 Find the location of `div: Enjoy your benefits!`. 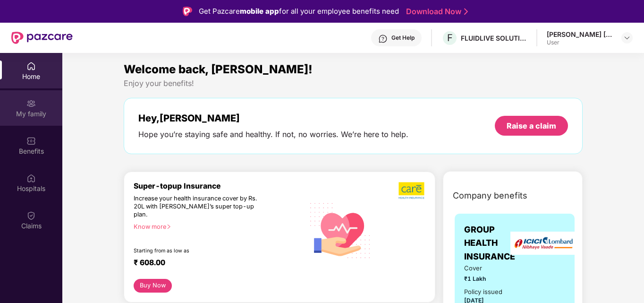

div: Enjoy your benefits! is located at coordinates (353, 83).